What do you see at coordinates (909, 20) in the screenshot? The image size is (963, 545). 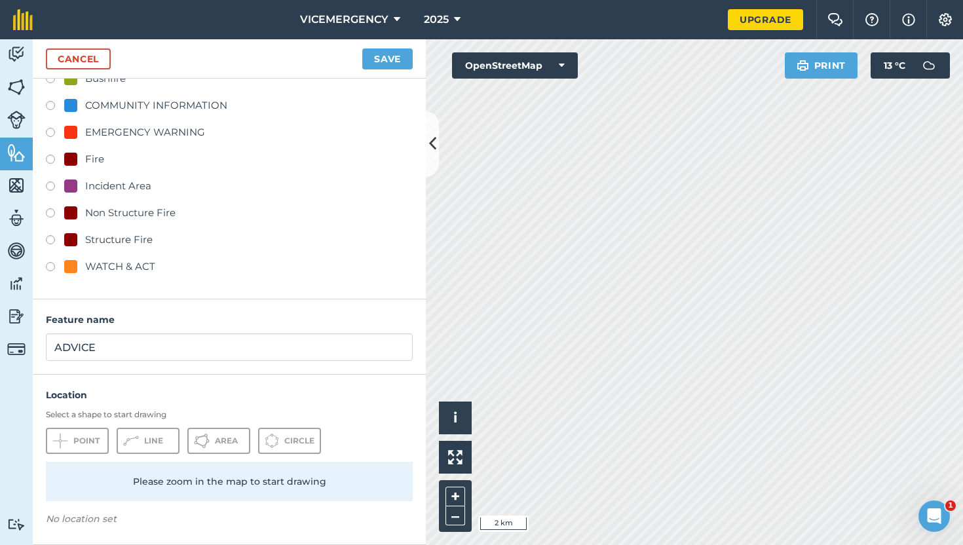 I see `img: svg+xml;base64,PHN2ZyB4bWxucz0iaHR0cDovL3d3dy53My5vcmcvMjAwMC9zdmciIHdpZHRoPSIxNyIgaGVpZ2h0PSIxNy...` at bounding box center [909, 20].